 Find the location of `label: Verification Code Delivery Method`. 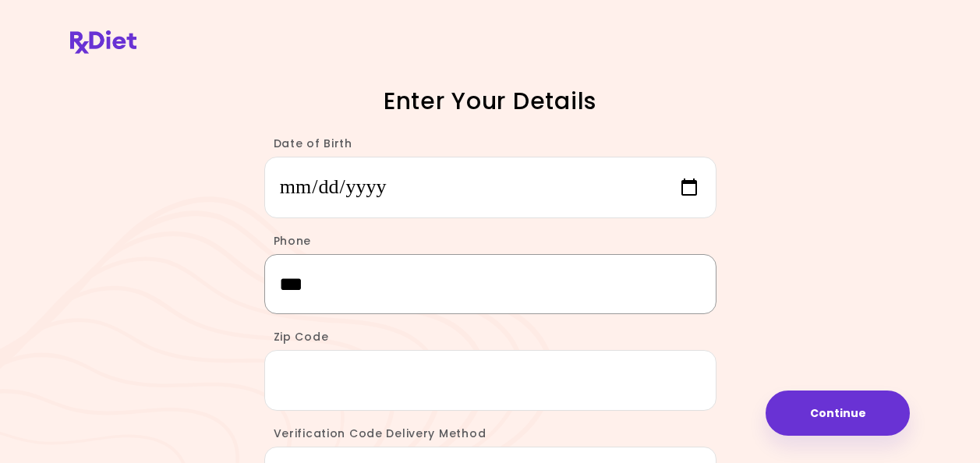

label: Verification Code Delivery Method is located at coordinates (375, 433).